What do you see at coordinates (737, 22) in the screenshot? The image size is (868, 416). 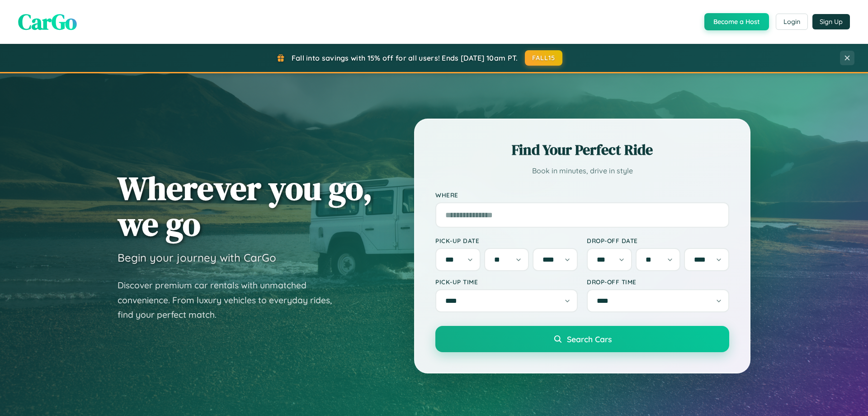 I see `button: Become a Host` at bounding box center [737, 22].